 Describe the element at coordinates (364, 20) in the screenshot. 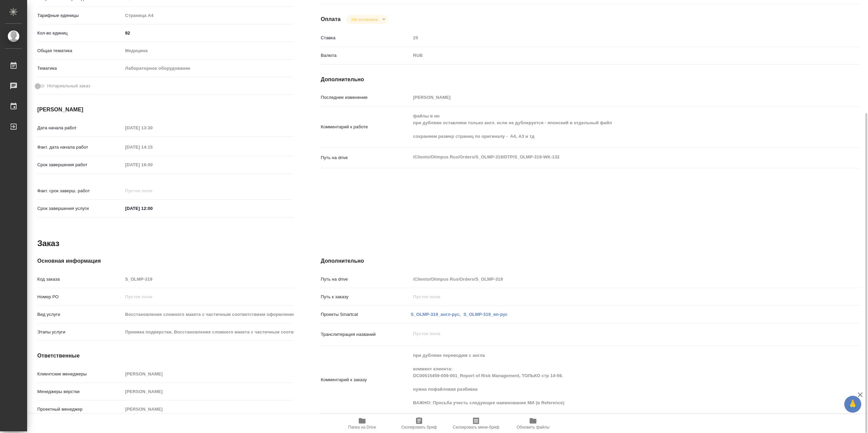

I see `button: Не оплачена` at that location.